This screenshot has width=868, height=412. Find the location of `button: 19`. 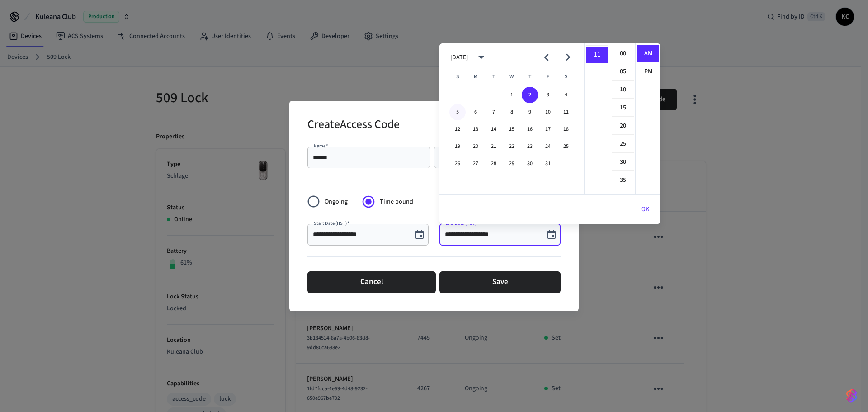

button: 19 is located at coordinates (458, 147).